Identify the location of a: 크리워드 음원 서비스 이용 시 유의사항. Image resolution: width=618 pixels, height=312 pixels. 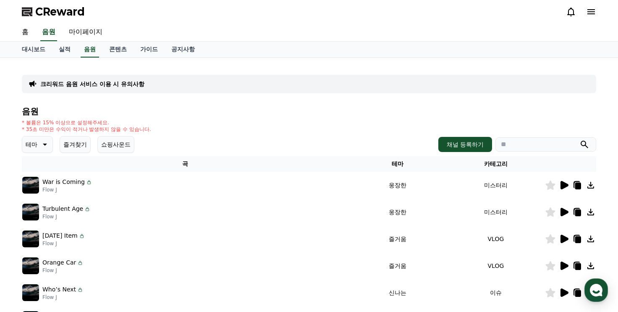
(92, 84).